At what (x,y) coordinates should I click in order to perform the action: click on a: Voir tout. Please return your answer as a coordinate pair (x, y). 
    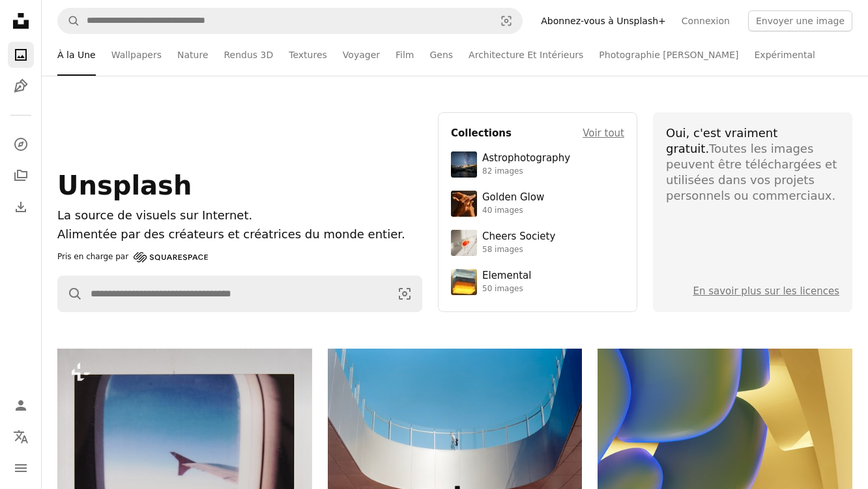
    Looking at the image, I should click on (604, 133).